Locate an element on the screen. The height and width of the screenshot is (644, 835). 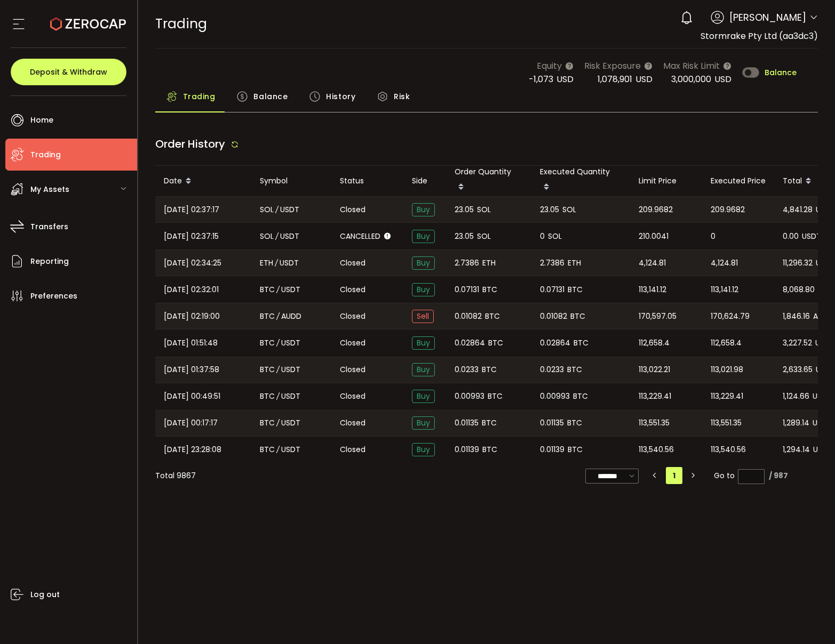
span: 8,068.80 is located at coordinates (798, 290).